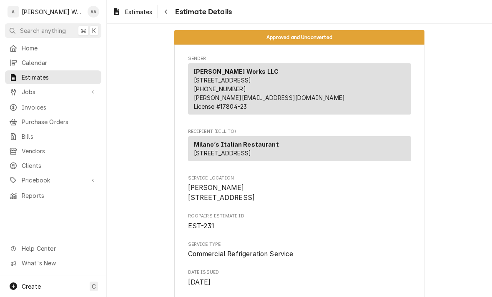 This screenshot has width=492, height=297. I want to click on a: Clients, so click(53, 166).